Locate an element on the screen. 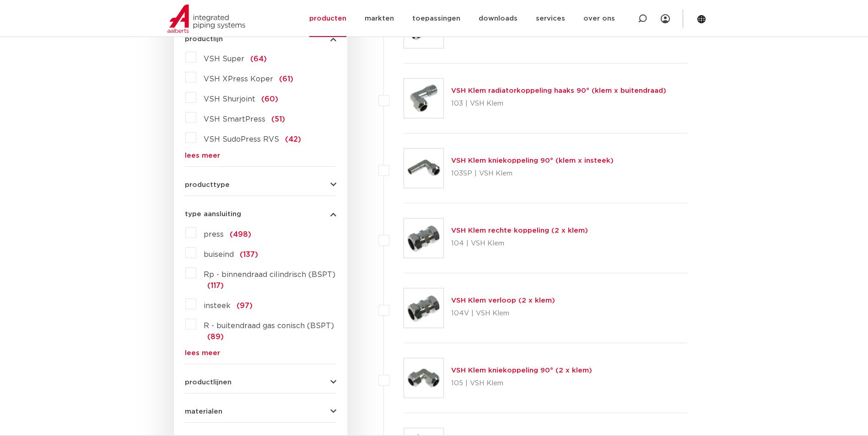 The width and height of the screenshot is (868, 436). span: (89) is located at coordinates (216, 337).